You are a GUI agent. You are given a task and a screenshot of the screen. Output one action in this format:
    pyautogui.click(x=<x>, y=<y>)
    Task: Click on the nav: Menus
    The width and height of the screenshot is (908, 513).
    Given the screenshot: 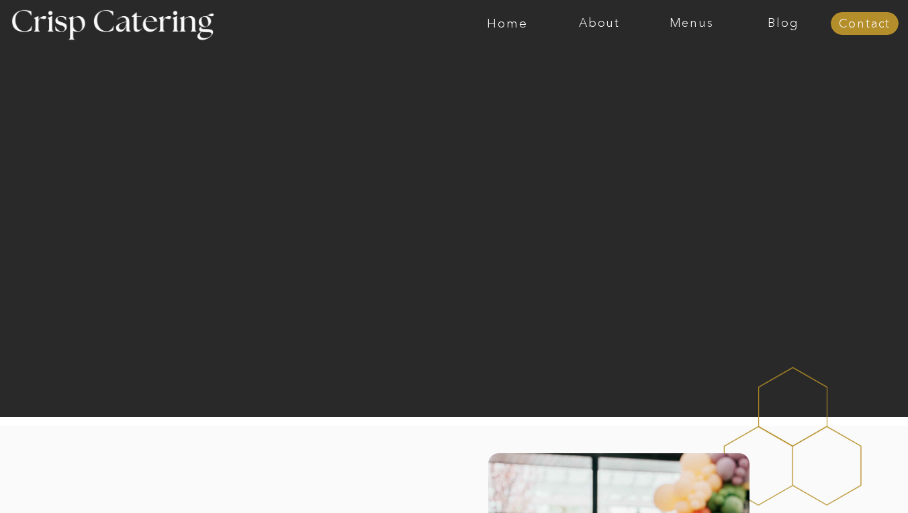 What is the action you would take?
    pyautogui.click(x=691, y=24)
    